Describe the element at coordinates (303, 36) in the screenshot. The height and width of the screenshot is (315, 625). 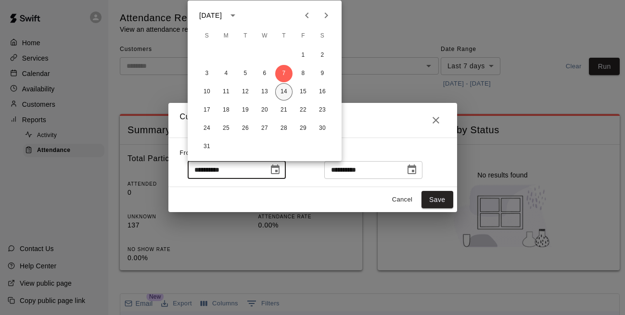
I see `span: Friday` at that location.